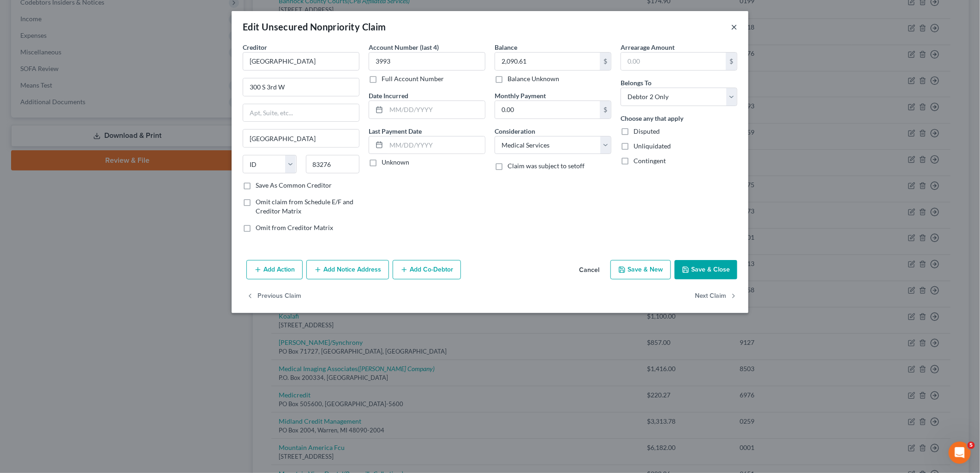 Image resolution: width=980 pixels, height=473 pixels. What do you see at coordinates (520, 96) in the screenshot?
I see `label: Monthly Payment` at bounding box center [520, 96].